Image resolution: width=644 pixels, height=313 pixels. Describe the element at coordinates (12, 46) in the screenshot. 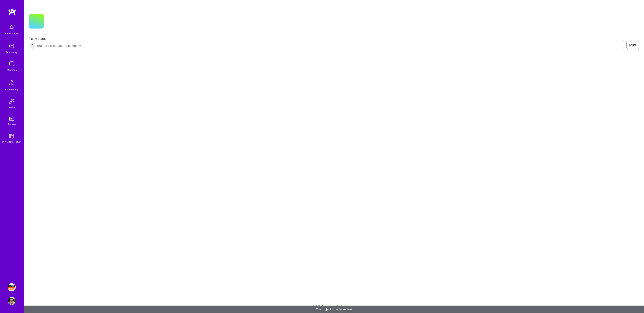

I see `img: discovery` at that location.